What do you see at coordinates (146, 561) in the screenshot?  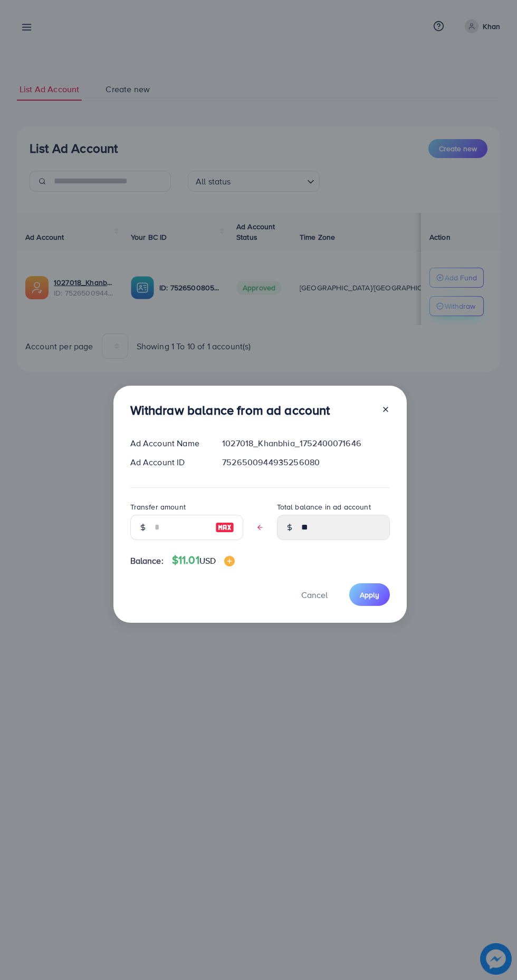 I see `span: Balance:` at bounding box center [146, 561].